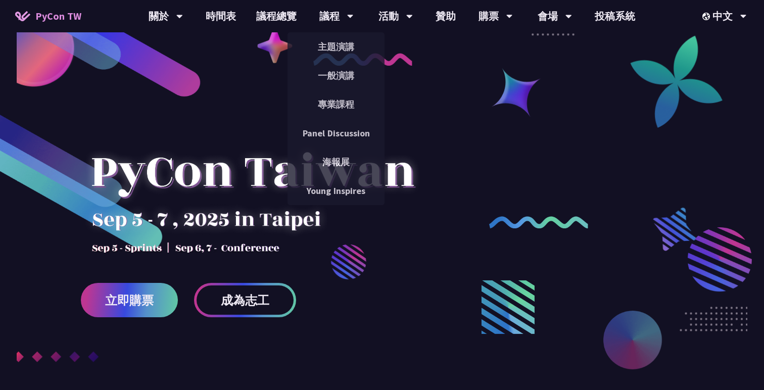  What do you see at coordinates (336, 104) in the screenshot?
I see `a: 專業課程` at bounding box center [336, 104].